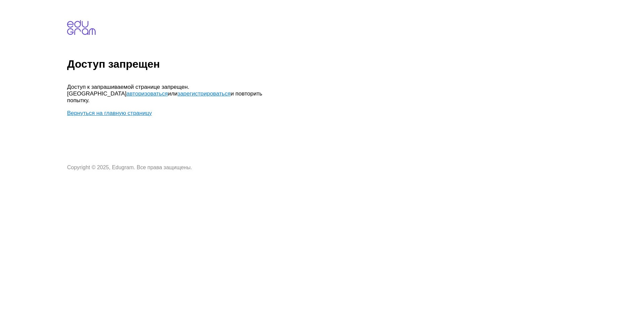 The height and width of the screenshot is (320, 644). I want to click on a: Вернуться на главную страницу, so click(110, 113).